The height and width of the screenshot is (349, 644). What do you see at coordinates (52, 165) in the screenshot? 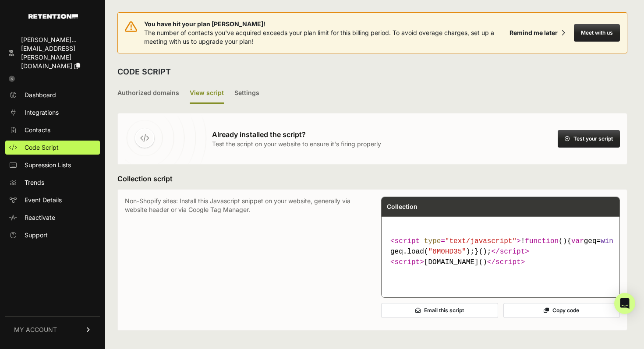
I see `a: Supression Lists` at bounding box center [52, 165].